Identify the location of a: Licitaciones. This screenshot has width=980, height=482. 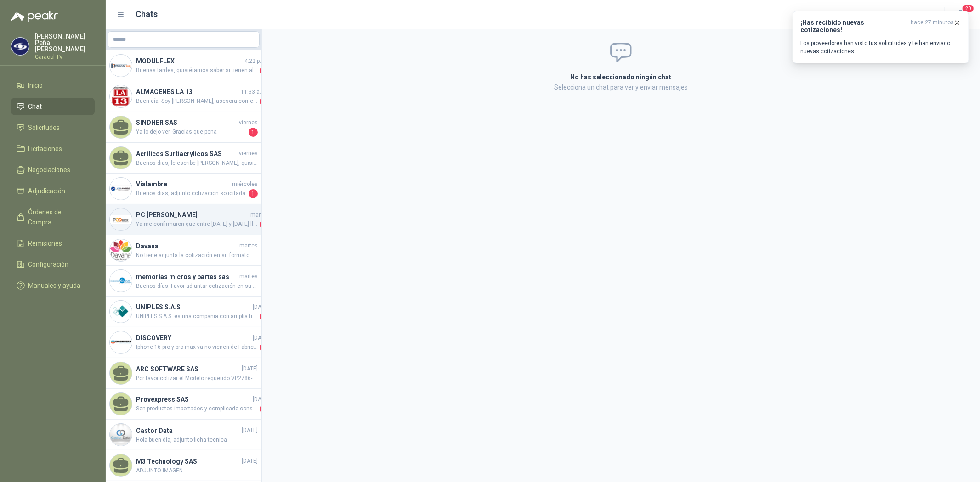
(53, 149).